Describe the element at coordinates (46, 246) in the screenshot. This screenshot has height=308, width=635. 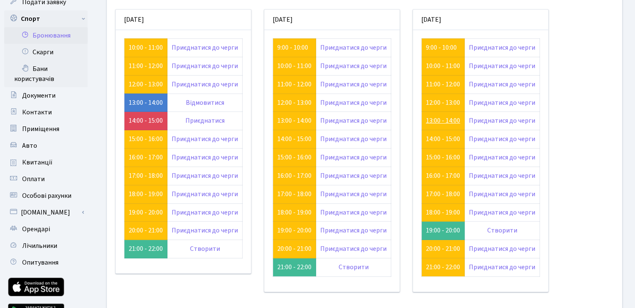
I see `a: Лічильники` at that location.